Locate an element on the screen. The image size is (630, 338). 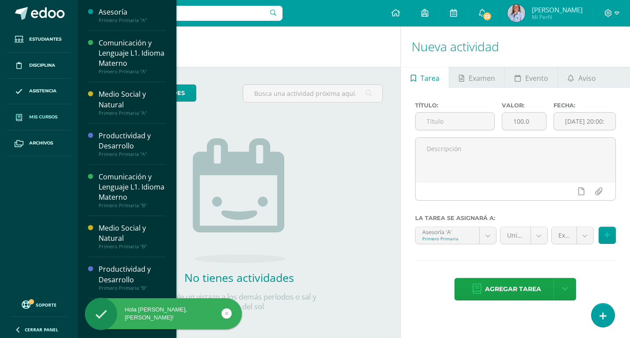
span: Aviso is located at coordinates (587, 78).